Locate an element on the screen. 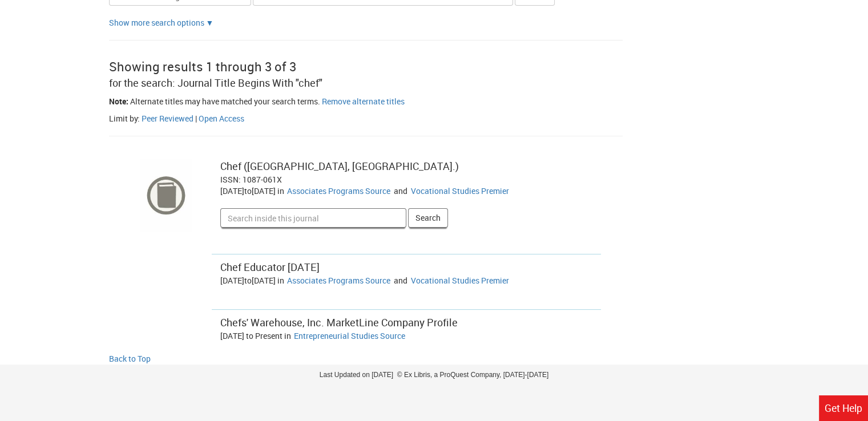 This screenshot has width=868, height=421. a: Back to Top is located at coordinates (434, 359).